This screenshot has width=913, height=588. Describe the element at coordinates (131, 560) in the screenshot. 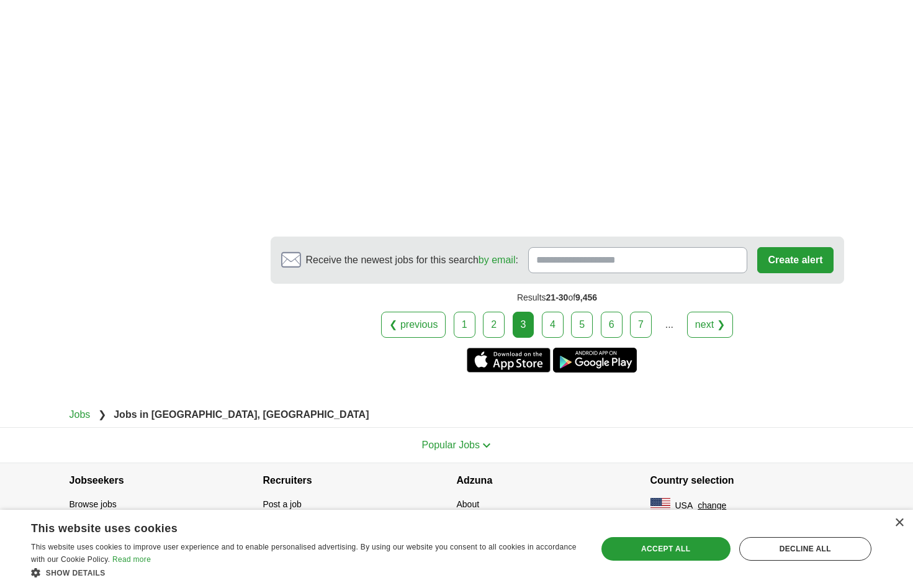

I see `a: Read more, opens a new window` at that location.